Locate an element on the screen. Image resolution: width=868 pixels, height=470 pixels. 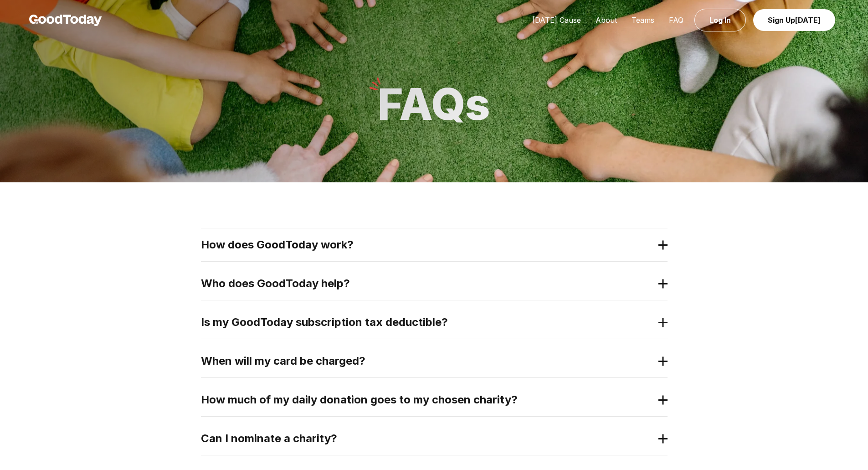
img: GoodToday is located at coordinates (65, 20).